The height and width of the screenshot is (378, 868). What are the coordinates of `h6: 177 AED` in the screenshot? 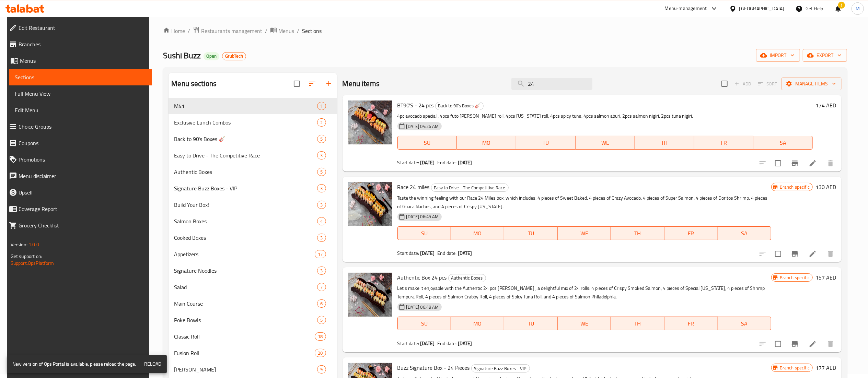 It's located at (825, 367).